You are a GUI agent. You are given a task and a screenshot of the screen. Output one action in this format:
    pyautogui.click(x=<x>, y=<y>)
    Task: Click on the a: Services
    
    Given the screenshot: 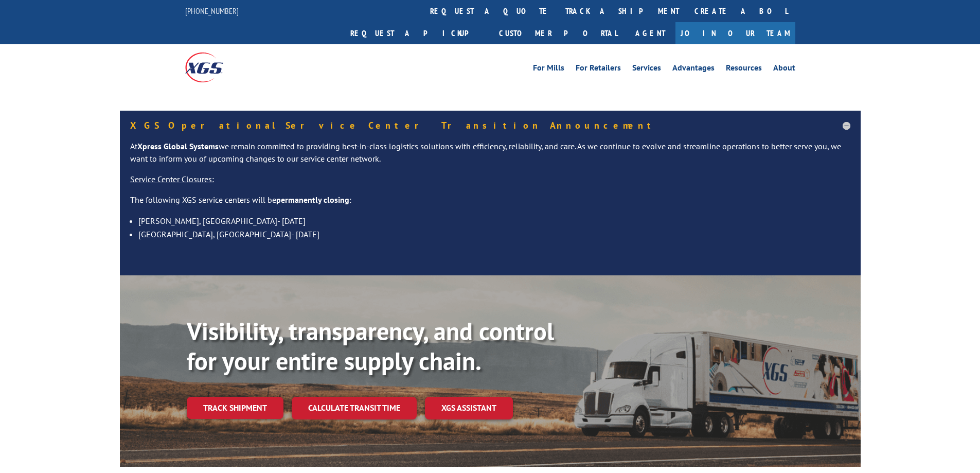 What is the action you would take?
    pyautogui.click(x=647, y=69)
    